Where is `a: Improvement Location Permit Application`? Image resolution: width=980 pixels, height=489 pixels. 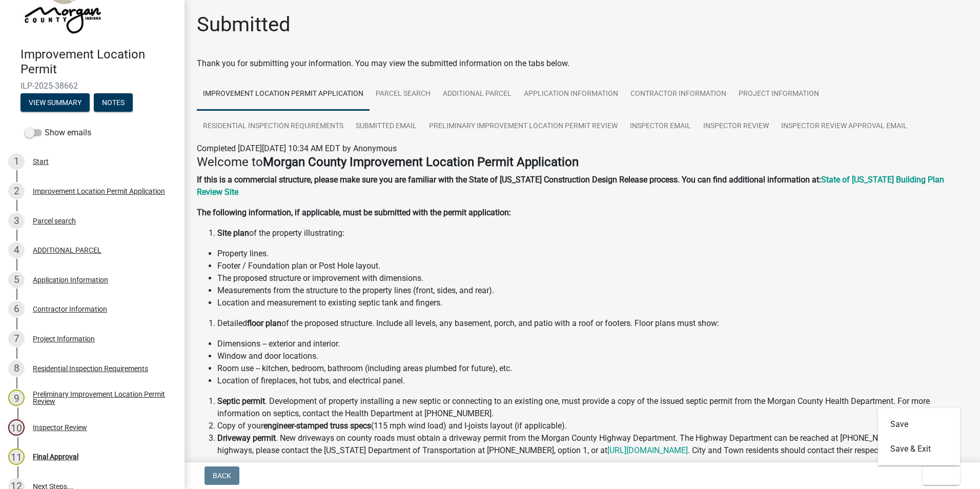 a: Improvement Location Permit Application is located at coordinates (283, 94).